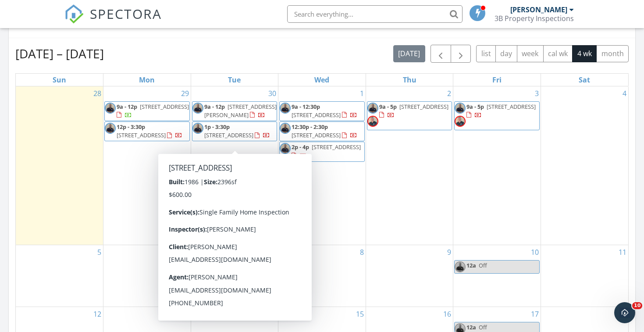 This screenshot has height=332, width=644. What do you see at coordinates (97, 314) in the screenshot?
I see `a: Go to October 12, 2025` at bounding box center [97, 314].